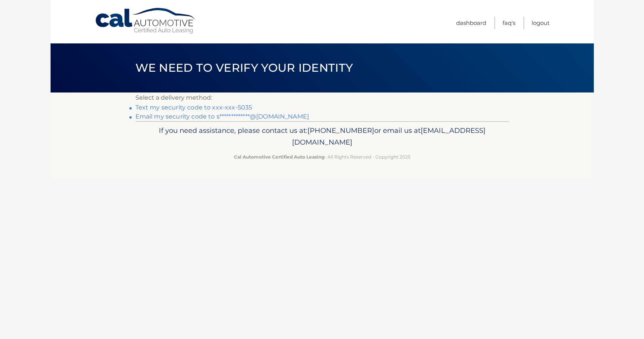 The image size is (644, 339). I want to click on a: Cal Automotive, so click(146, 21).